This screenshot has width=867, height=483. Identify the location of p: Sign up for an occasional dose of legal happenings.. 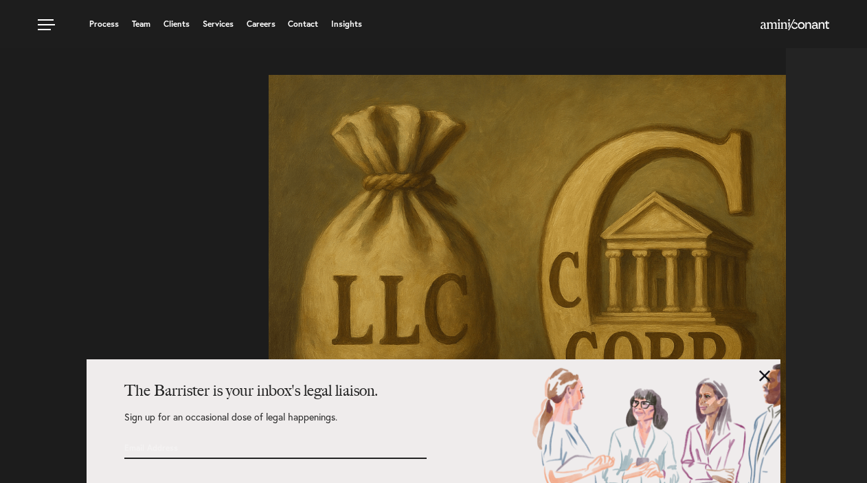
(276, 424).